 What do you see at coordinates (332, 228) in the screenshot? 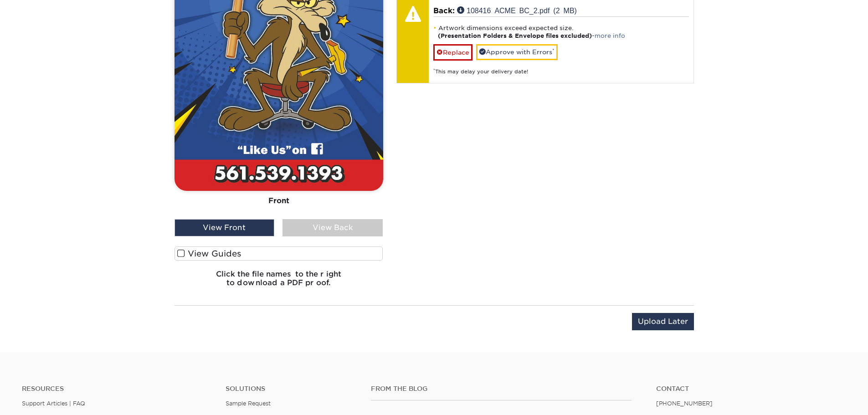
I see `div: View Back` at bounding box center [332, 228].